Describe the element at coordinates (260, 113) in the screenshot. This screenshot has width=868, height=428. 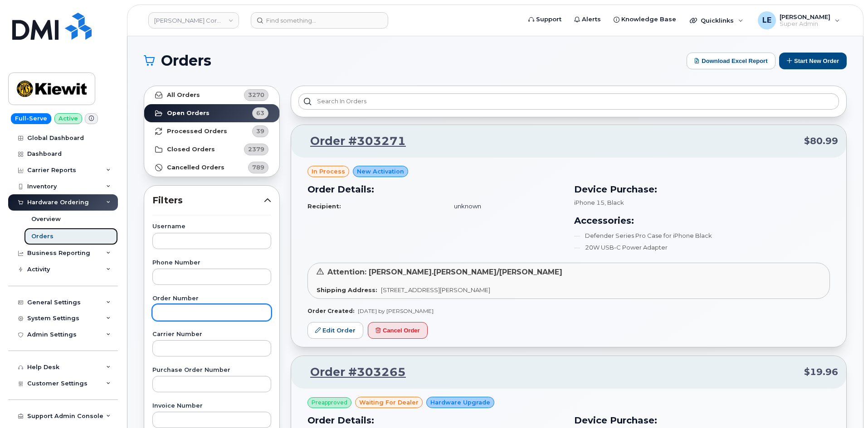
I see `span: 63` at that location.